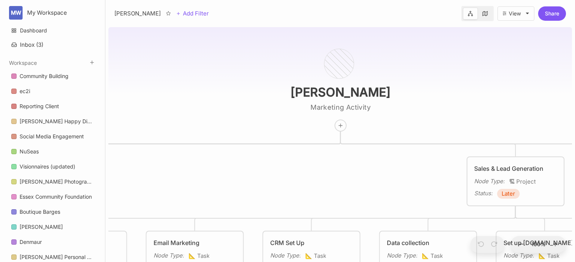  I want to click on button: Workspace, so click(23, 63).